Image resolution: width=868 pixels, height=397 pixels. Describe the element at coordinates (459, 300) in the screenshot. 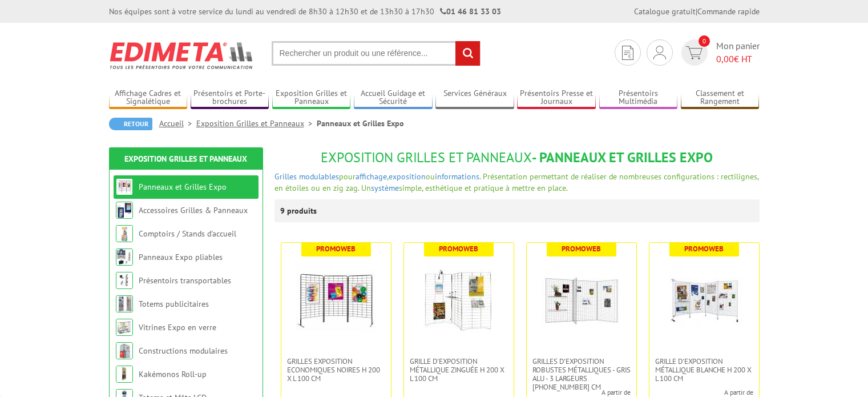

I see `img: Grille d'exposition métallique Zinguée H 200 x L 100 cm` at that location.